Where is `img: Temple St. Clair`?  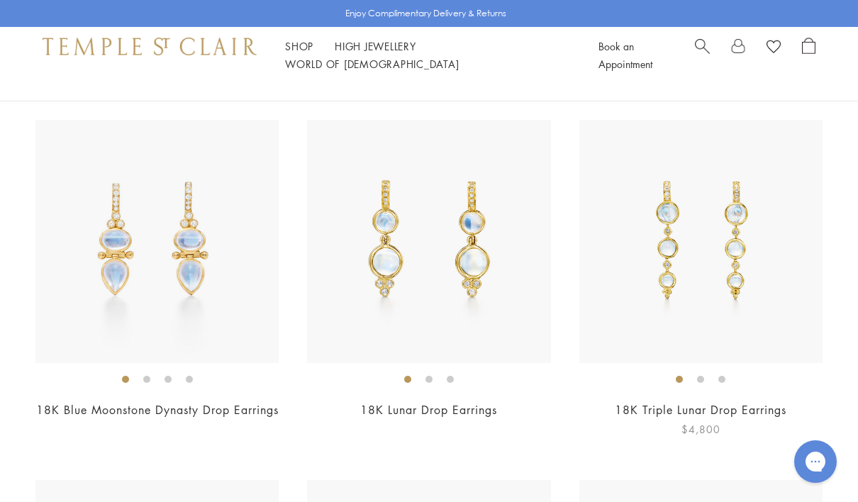
img: Temple St. Clair is located at coordinates (150, 46).